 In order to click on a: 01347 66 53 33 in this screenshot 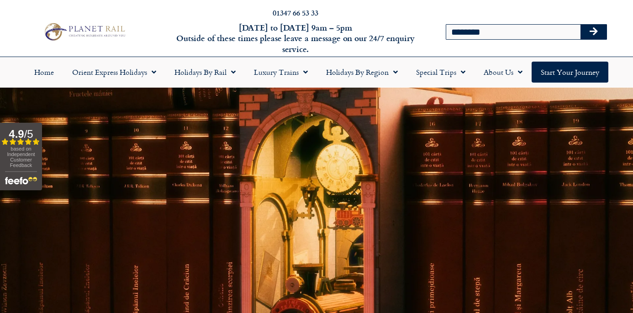, I will do `click(296, 12)`.